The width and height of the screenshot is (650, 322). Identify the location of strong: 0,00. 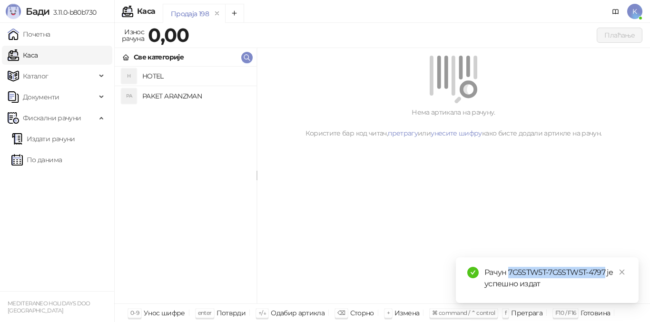
(168, 35).